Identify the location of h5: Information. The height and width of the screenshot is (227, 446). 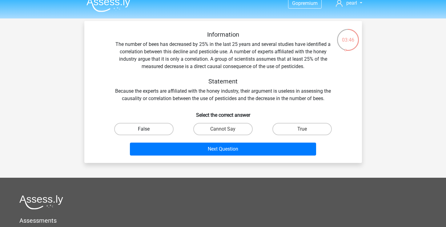
(223, 34).